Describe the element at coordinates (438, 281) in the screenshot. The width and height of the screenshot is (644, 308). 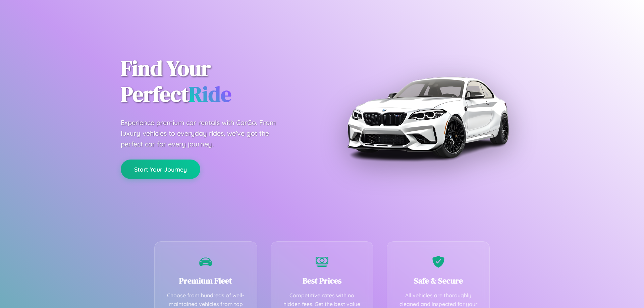
I see `h3: Safe & Secure` at that location.